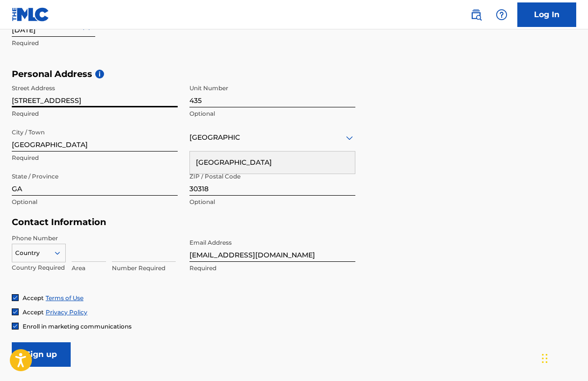 The width and height of the screenshot is (588, 381). Describe the element at coordinates (545, 358) in the screenshot. I see `div: Drag` at that location.